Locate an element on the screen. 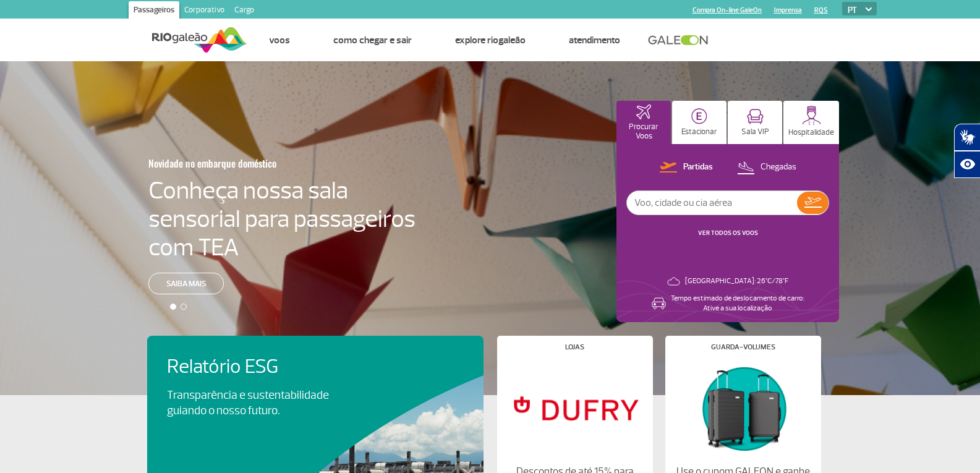 Image resolution: width=980 pixels, height=473 pixels. a: Voos is located at coordinates (280, 41).